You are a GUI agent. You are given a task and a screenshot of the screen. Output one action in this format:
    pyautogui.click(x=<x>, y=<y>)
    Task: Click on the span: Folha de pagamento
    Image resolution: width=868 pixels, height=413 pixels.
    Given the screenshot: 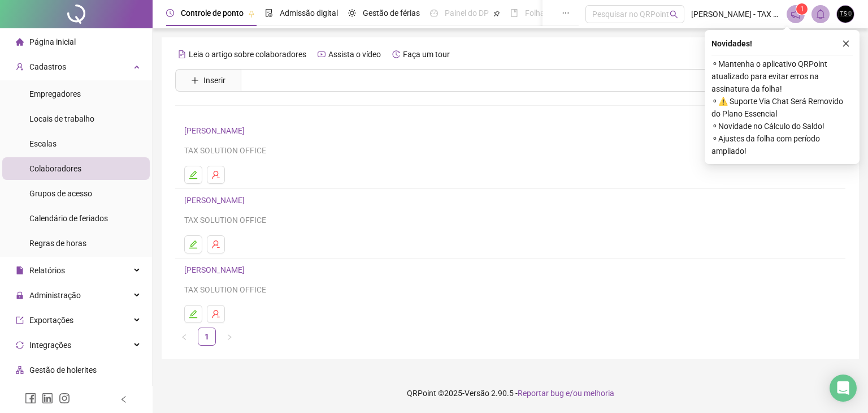 What is the action you would take?
    pyautogui.click(x=561, y=13)
    